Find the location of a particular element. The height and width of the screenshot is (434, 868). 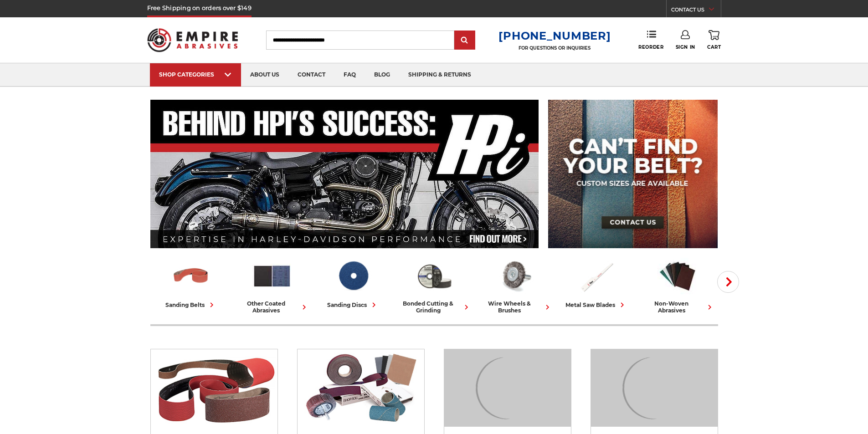

a: sanding belts is located at coordinates (191, 283).